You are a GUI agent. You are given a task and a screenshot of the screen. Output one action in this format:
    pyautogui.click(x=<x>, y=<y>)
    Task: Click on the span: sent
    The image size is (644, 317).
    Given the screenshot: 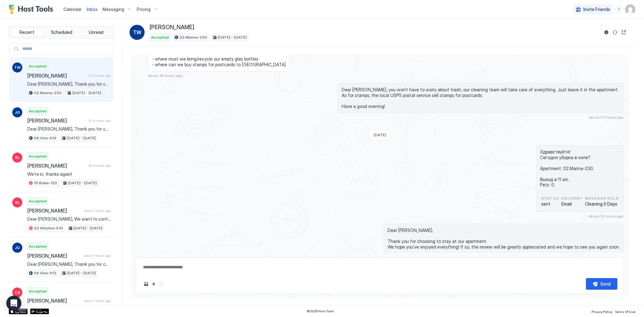 What is the action you would take?
    pyautogui.click(x=551, y=204)
    